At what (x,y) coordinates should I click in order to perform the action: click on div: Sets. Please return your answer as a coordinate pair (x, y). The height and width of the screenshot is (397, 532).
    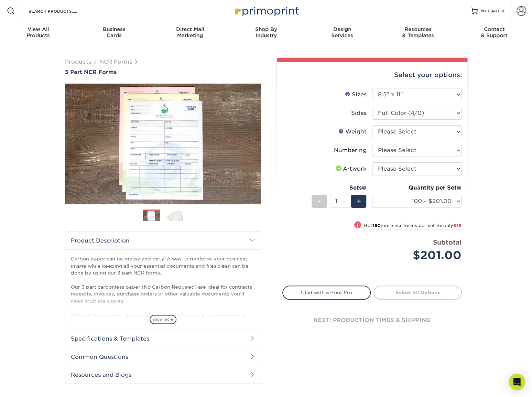
    Looking at the image, I should click on (339, 188).